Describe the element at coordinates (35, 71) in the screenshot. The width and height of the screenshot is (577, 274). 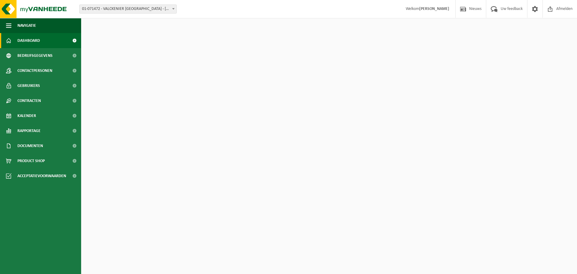
I see `span: Contactpersonen` at that location.